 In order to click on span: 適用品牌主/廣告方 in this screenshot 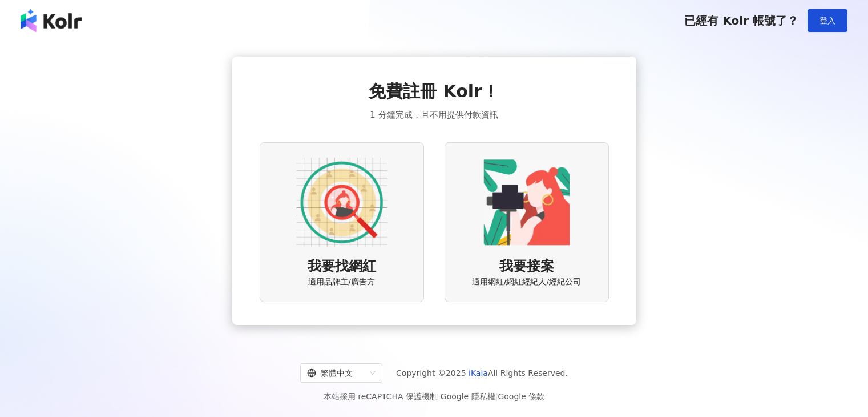, I will do `click(341, 282)`.